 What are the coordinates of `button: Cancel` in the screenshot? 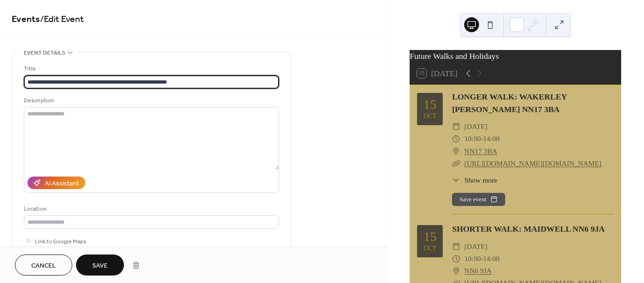 It's located at (43, 265).